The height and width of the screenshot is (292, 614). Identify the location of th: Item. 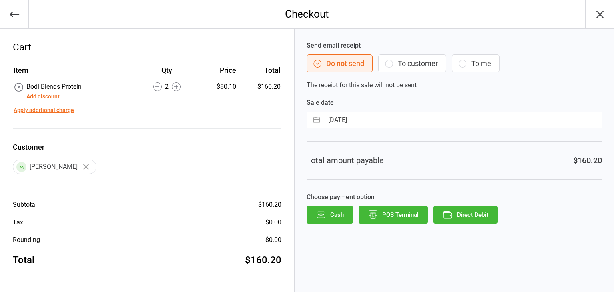
(74, 73).